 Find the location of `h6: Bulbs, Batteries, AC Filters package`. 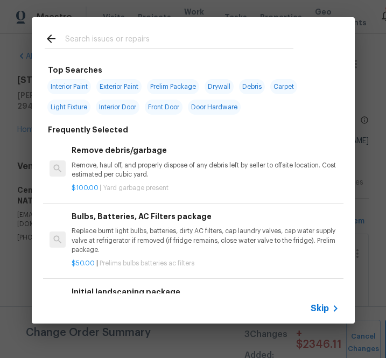

h6: Bulbs, Batteries, AC Filters package is located at coordinates (205, 216).